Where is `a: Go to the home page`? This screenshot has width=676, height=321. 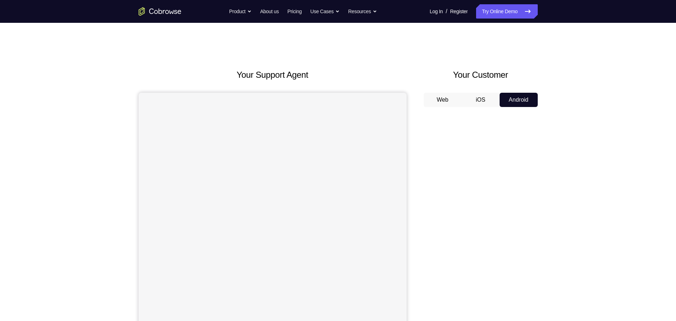 a: Go to the home page is located at coordinates (160, 11).